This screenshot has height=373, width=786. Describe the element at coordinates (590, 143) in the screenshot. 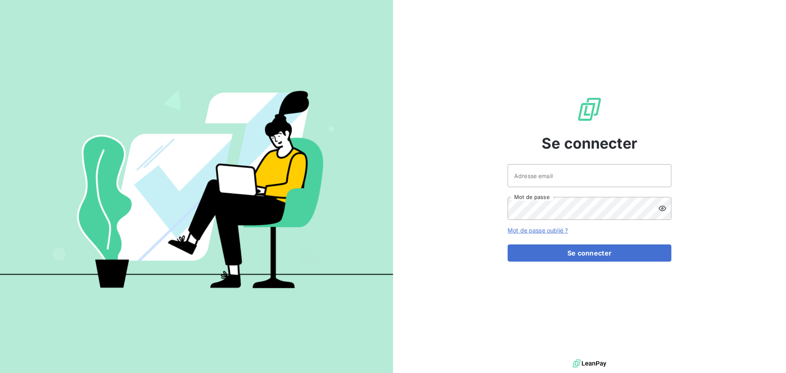

I see `span: Se connecter` at that location.